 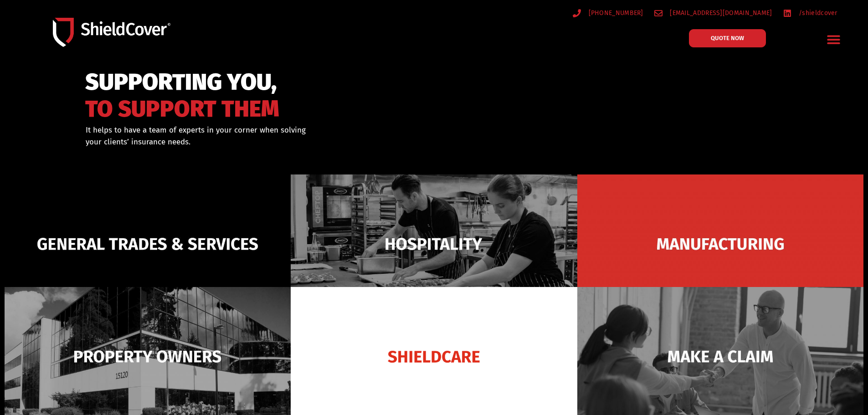 I want to click on span: QUOTE NOW, so click(x=727, y=38).